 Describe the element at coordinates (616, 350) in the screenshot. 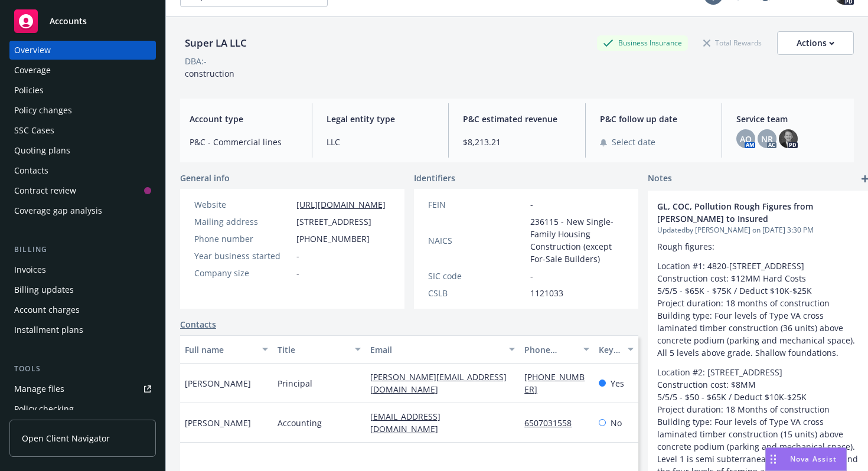

I see `button: Key contact` at that location.